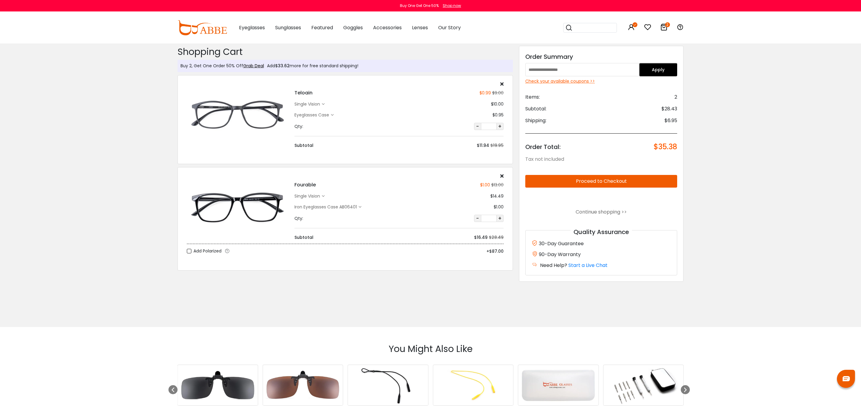  Describe the element at coordinates (303, 93) in the screenshot. I see `h4: Teloain` at that location.